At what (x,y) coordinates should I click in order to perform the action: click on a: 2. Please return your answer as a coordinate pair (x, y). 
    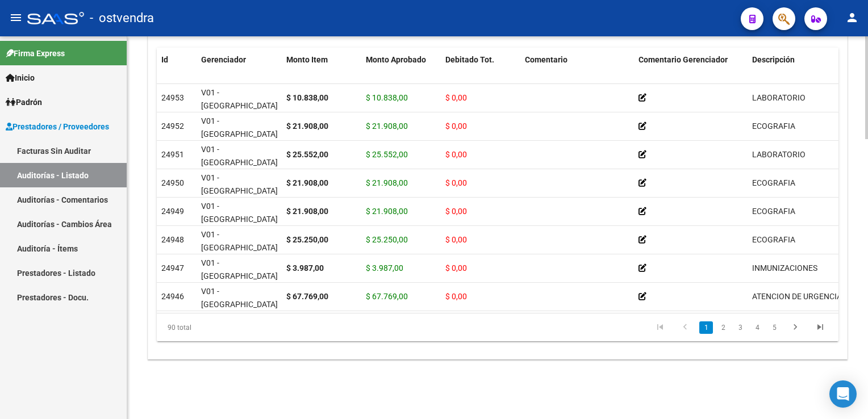
    Looking at the image, I should click on (723, 327).